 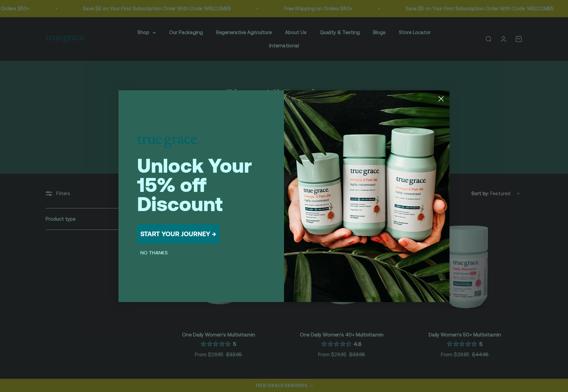 I want to click on img: 098727d5-50f8-4f9b-9554-844bb8da1403.jpeg, so click(x=367, y=196).